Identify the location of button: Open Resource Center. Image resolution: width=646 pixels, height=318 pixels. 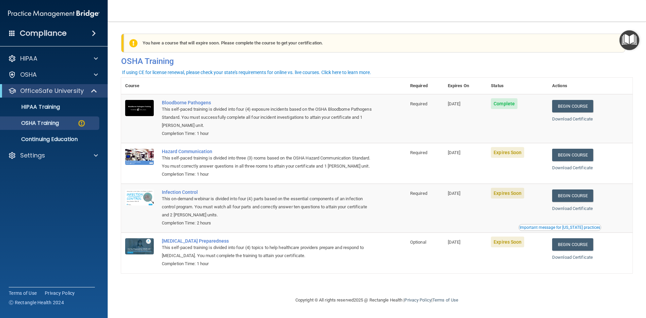
(630, 40).